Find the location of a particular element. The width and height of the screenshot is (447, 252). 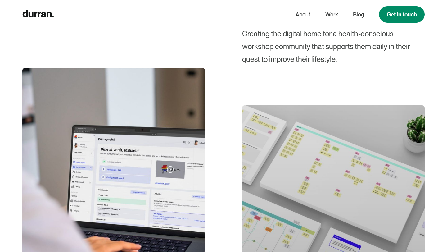

a: Get in touch is located at coordinates (402, 14).